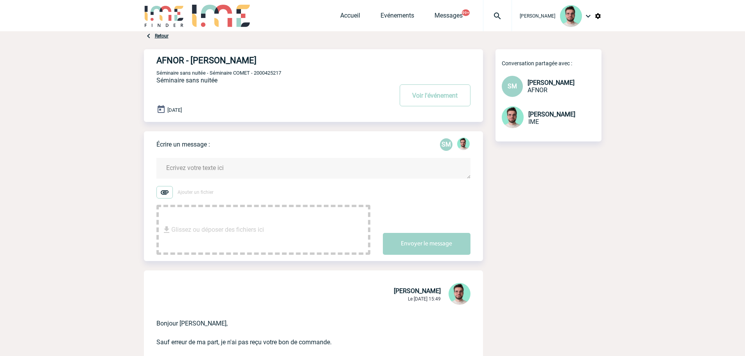 This screenshot has height=356, width=745. I want to click on p: Écrire un message :, so click(183, 144).